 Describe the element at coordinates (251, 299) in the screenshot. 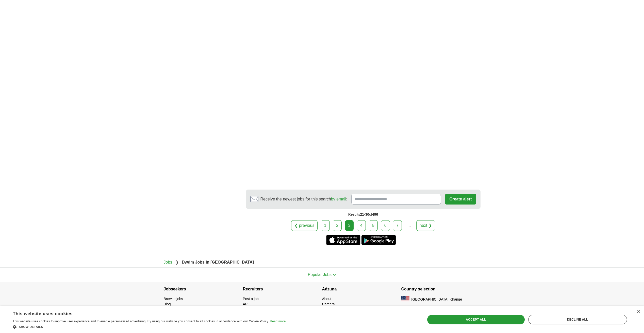

I see `a: Post a job` at that location.